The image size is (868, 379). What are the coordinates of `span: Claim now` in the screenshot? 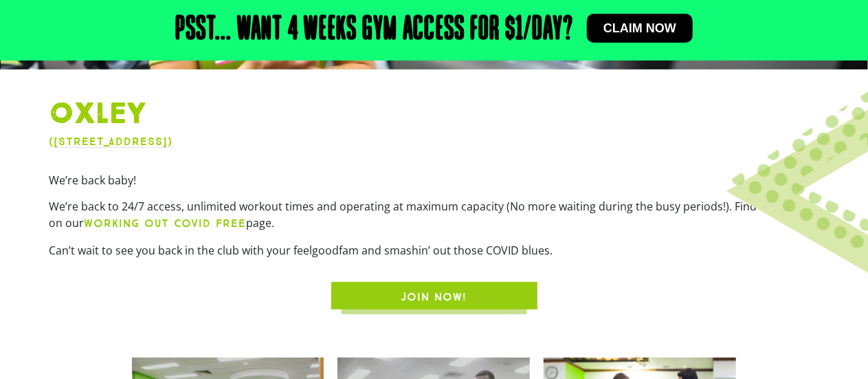 It's located at (639, 29).